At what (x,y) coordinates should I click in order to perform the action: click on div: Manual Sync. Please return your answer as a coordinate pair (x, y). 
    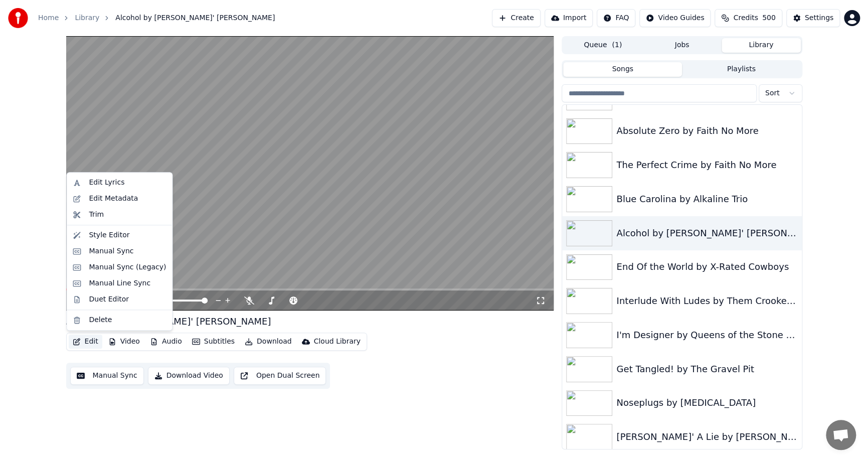
    Looking at the image, I should click on (111, 251).